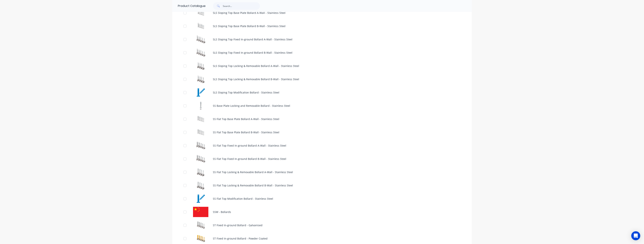  Describe the element at coordinates (241, 6) in the screenshot. I see `input: Search...` at that location.